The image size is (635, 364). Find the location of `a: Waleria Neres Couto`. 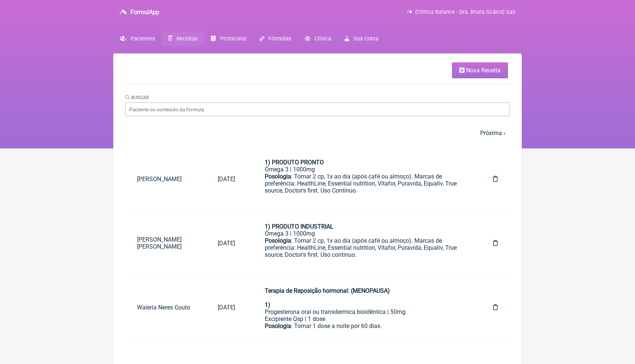

a: Waleria Neres Couto is located at coordinates (165, 307).